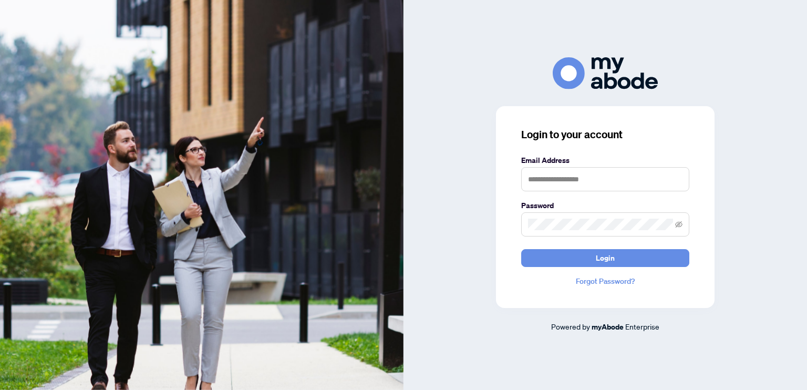 The height and width of the screenshot is (390, 807). Describe the element at coordinates (607, 327) in the screenshot. I see `a: myAbode` at that location.